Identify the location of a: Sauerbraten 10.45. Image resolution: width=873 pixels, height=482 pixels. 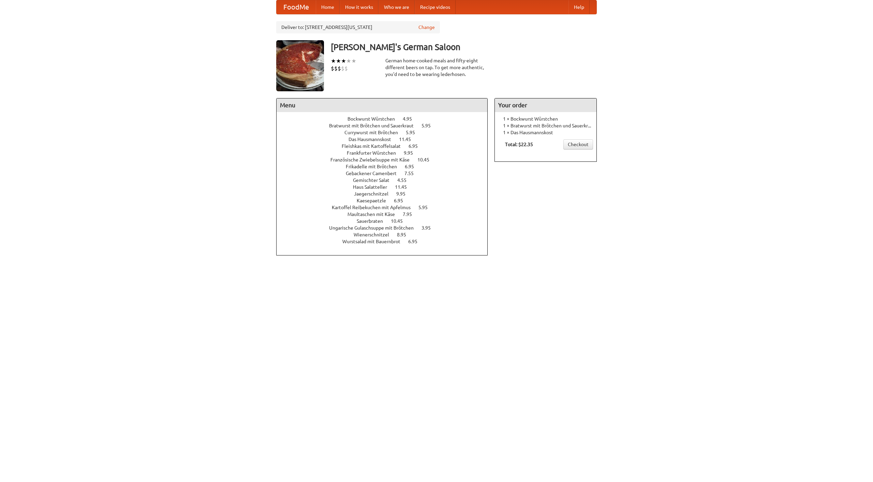
(386, 221).